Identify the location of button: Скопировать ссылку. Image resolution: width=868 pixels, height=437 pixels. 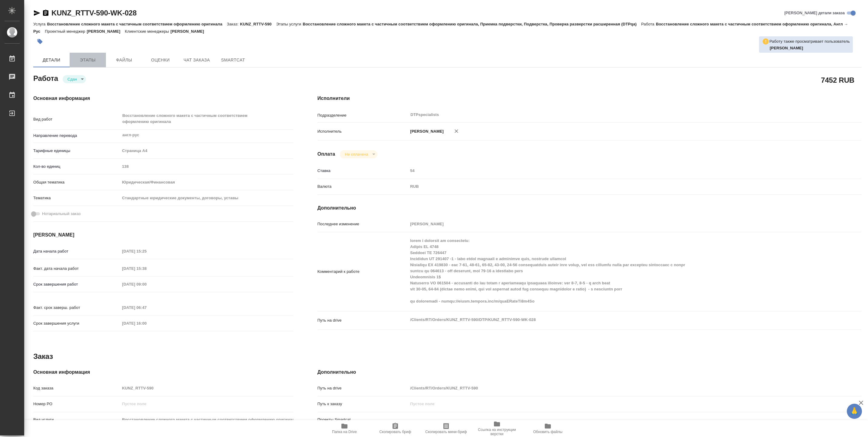
(46, 13).